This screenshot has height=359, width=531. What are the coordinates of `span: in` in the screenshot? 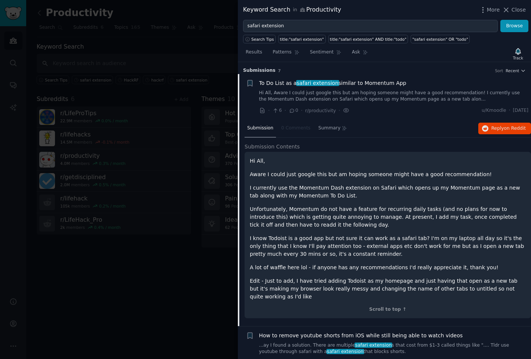 It's located at (295, 10).